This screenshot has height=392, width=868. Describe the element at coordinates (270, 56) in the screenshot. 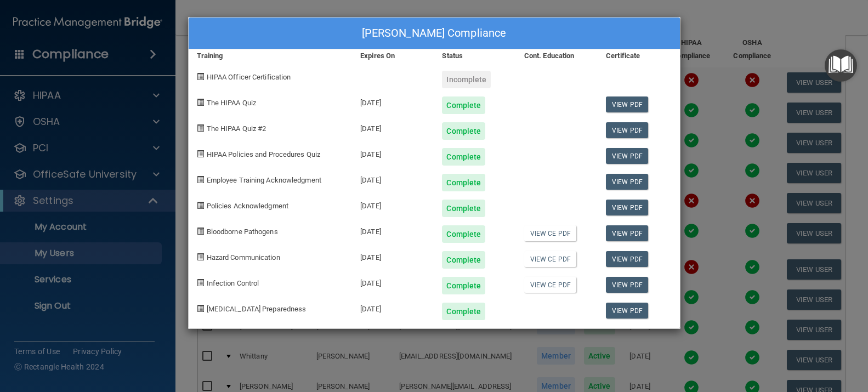

I see `div: Training` at that location.